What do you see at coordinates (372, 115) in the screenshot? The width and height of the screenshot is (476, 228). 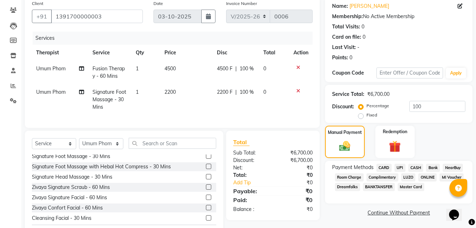 I see `label: Fixed` at bounding box center [372, 115].